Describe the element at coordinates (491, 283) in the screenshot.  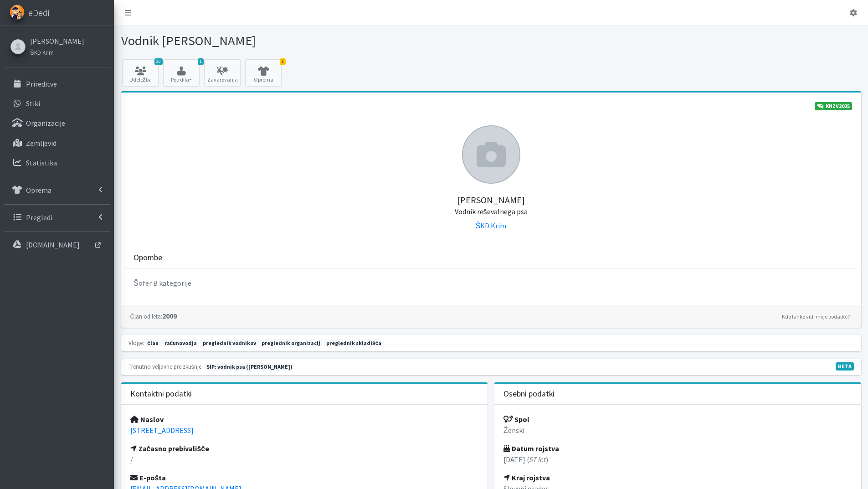
I see `p: Šofer B kategorije` at that location.